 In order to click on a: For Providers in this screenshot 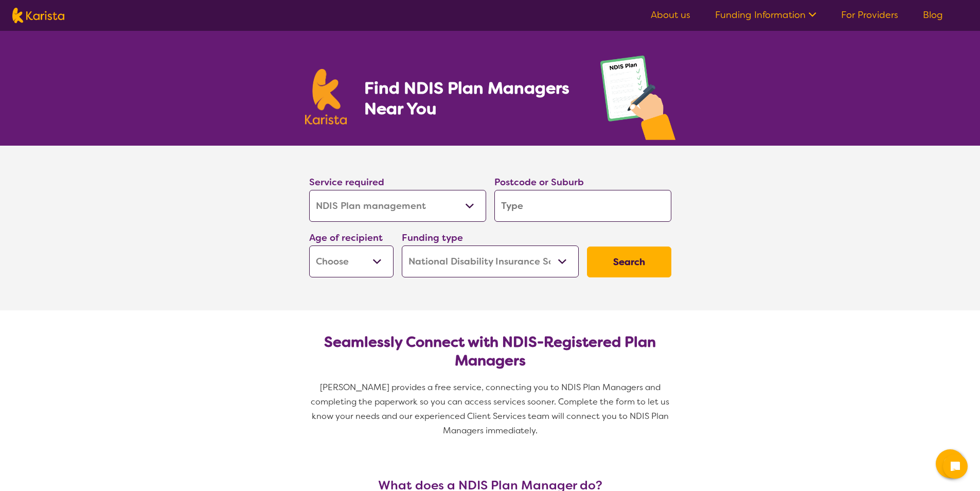, I will do `click(870, 15)`.